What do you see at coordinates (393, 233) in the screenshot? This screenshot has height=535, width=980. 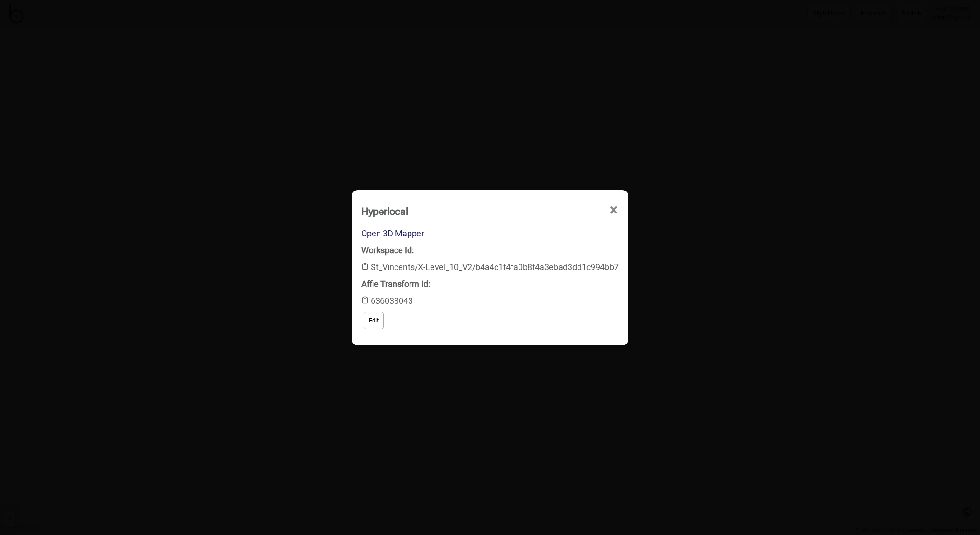 I see `a: Open 3D Mapper` at bounding box center [393, 233].